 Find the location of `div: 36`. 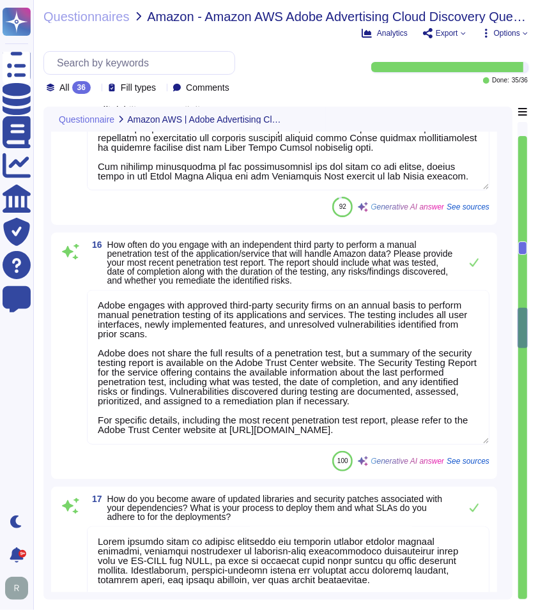

div: 36 is located at coordinates (81, 87).